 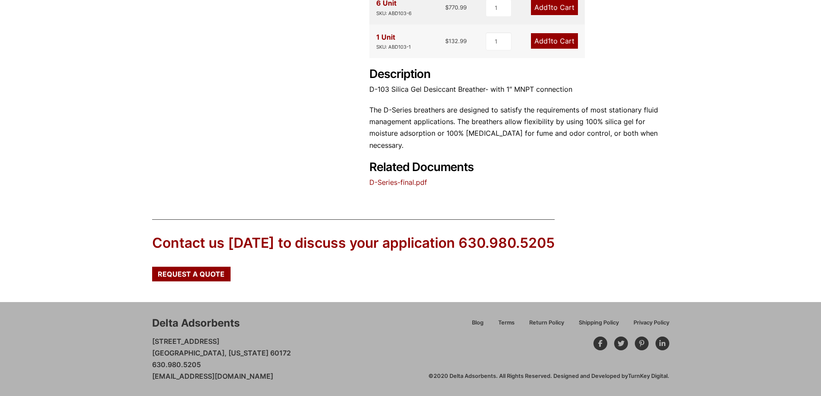 I want to click on a: Blog, so click(x=477, y=325).